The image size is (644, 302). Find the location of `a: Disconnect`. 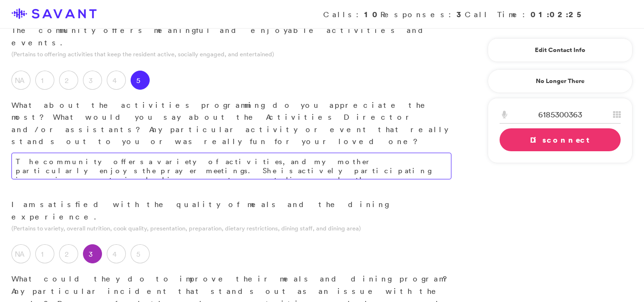

a: Disconnect is located at coordinates (560, 140).